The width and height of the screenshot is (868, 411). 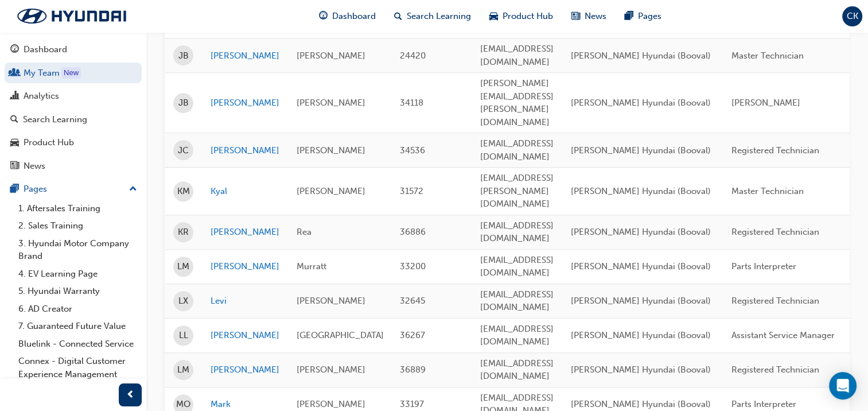 I want to click on span: Dashboard, so click(x=354, y=16).